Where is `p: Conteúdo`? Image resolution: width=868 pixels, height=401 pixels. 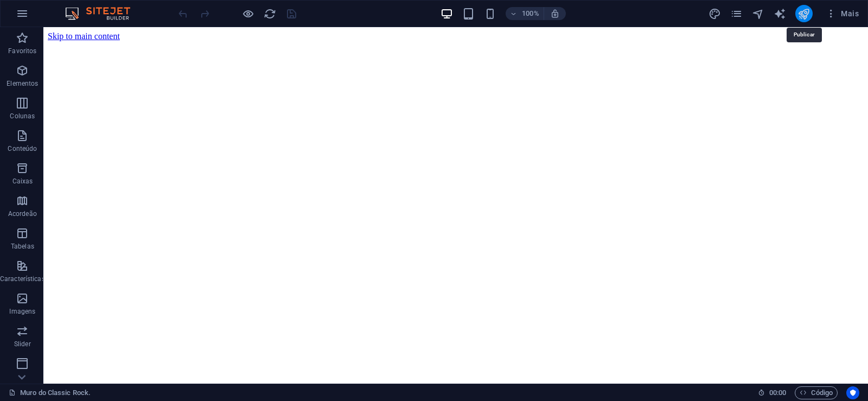
p: Conteúdo is located at coordinates (22, 149).